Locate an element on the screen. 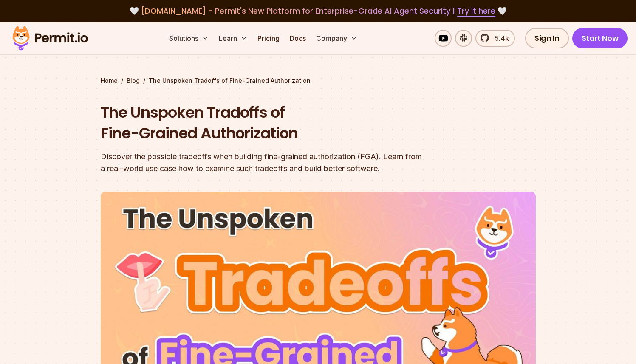 The height and width of the screenshot is (364, 636). a: 5.4k is located at coordinates (495, 38).